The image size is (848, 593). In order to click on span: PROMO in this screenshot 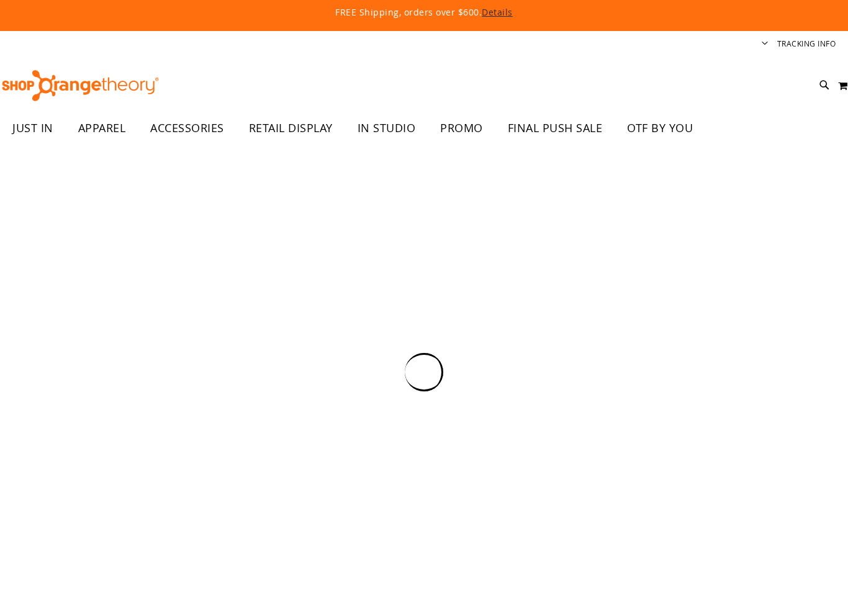, I will do `click(461, 128)`.